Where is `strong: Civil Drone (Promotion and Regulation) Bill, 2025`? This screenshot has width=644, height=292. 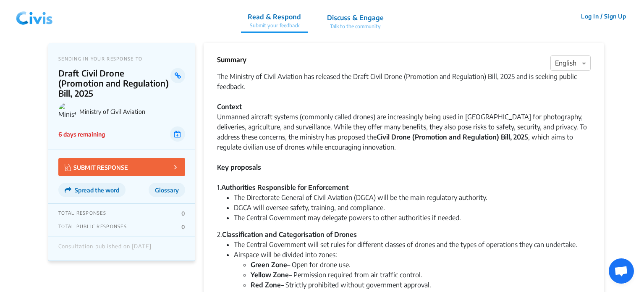
strong: Civil Drone (Promotion and Regulation) Bill, 2025 is located at coordinates (452, 137).